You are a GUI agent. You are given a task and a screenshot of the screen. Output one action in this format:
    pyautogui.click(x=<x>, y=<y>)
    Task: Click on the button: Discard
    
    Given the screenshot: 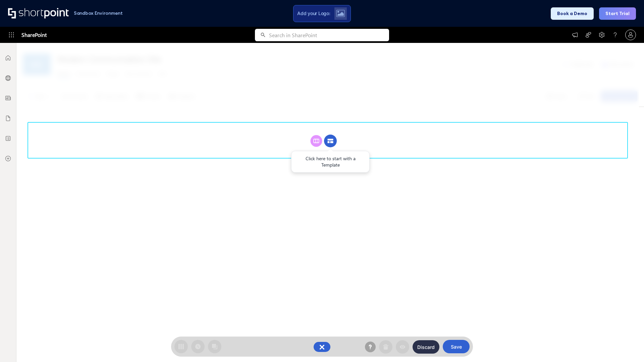 What is the action you would take?
    pyautogui.click(x=426, y=347)
    